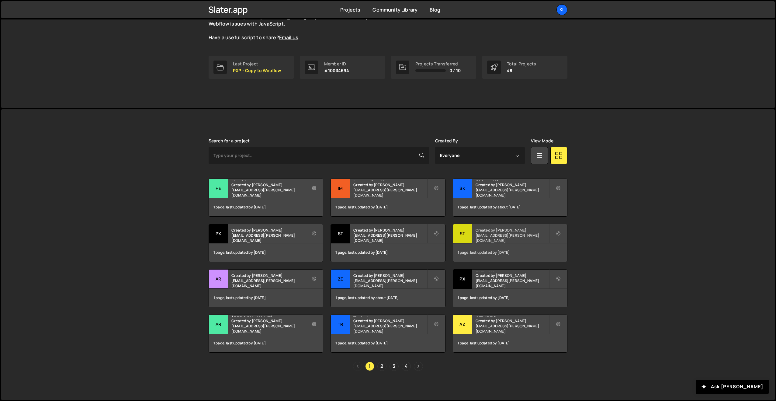 This screenshot has height=401, width=776. Describe the element at coordinates (512, 180) in the screenshot. I see `h2: Skiveo V2` at that location.